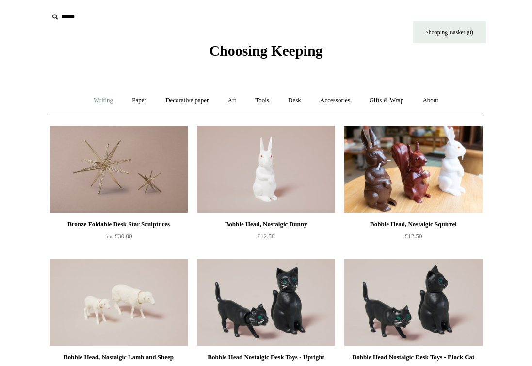 This screenshot has width=532, height=366. What do you see at coordinates (413, 238) in the screenshot?
I see `a: Bobble Head, Nostalgic Squirrel £12.50` at bounding box center [413, 238].